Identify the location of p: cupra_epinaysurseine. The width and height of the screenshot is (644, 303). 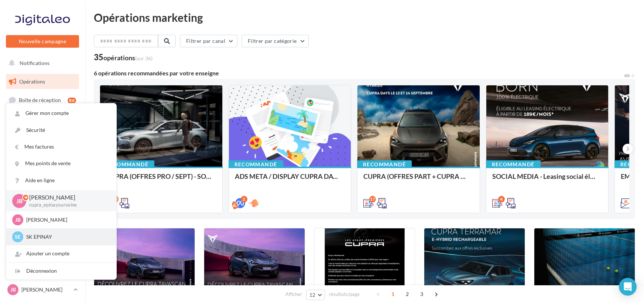
(67, 205).